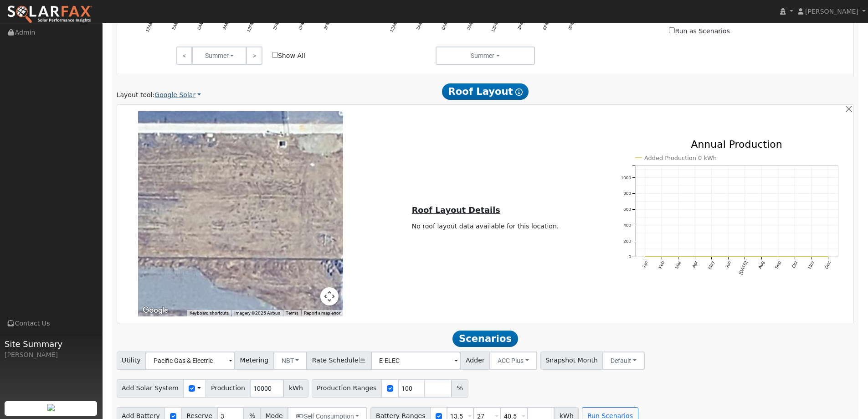 Image resolution: width=868 pixels, height=419 pixels. I want to click on button: NBT, so click(291, 361).